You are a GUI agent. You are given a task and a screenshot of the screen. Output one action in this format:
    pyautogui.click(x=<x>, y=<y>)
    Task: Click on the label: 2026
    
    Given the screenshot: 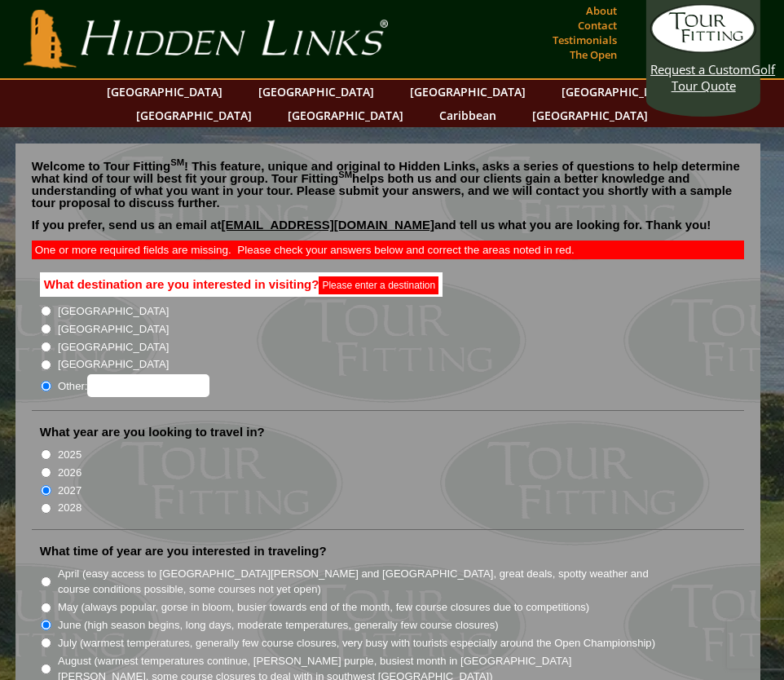 What is the action you would take?
    pyautogui.click(x=69, y=473)
    